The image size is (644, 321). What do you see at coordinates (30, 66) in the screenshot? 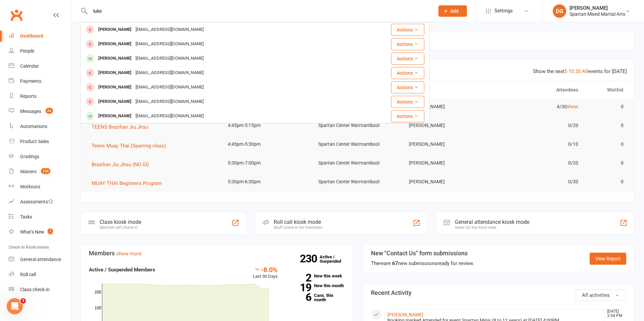
I see `div: Calendar` at bounding box center [30, 66].